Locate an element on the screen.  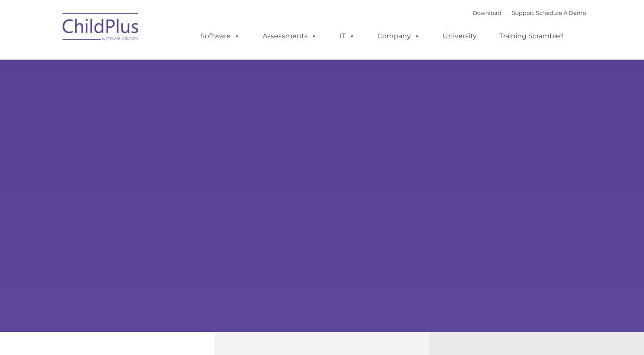
a: Company is located at coordinates (399, 36).